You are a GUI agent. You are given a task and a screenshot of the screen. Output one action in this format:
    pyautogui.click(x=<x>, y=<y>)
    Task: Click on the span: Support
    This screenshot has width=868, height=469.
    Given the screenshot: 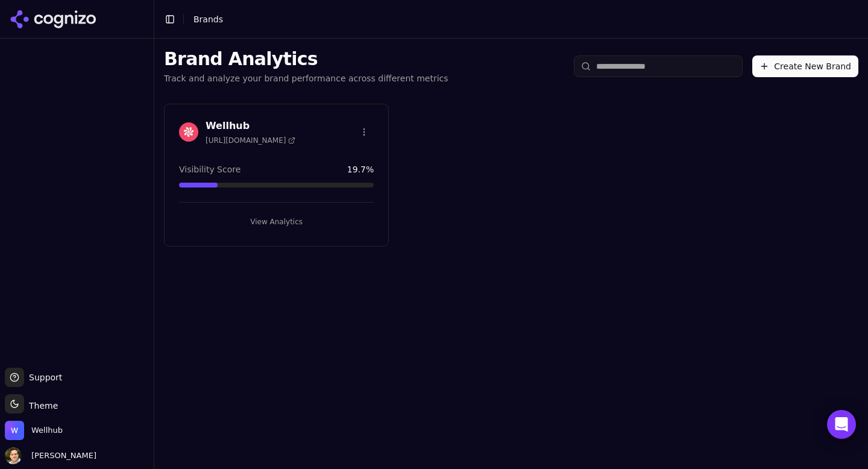 What is the action you would take?
    pyautogui.click(x=42, y=377)
    